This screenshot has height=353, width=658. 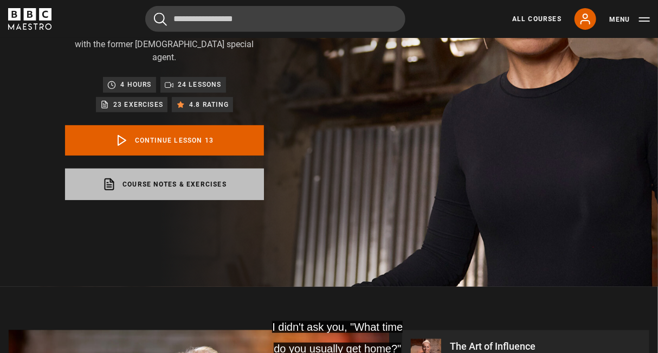 I want to click on button: Submit the search query, so click(x=160, y=19).